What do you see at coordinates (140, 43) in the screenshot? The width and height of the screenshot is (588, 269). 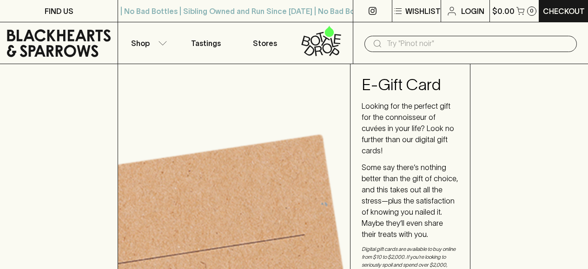 I see `p: Shop` at bounding box center [140, 43].